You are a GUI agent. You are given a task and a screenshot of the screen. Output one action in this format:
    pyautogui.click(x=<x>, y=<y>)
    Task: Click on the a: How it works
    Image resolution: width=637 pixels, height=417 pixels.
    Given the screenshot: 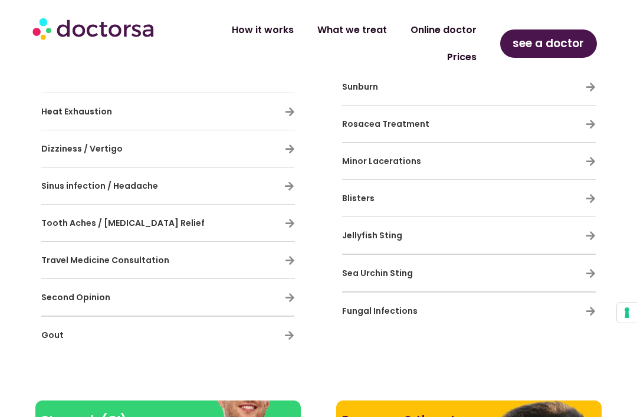 What is the action you would take?
    pyautogui.click(x=263, y=30)
    